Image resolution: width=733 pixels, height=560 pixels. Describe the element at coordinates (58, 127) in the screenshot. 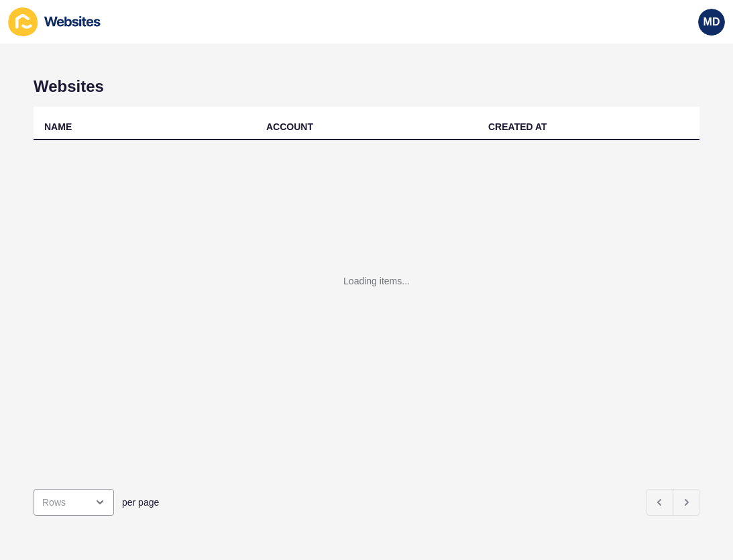

I see `div: NAME` at that location.